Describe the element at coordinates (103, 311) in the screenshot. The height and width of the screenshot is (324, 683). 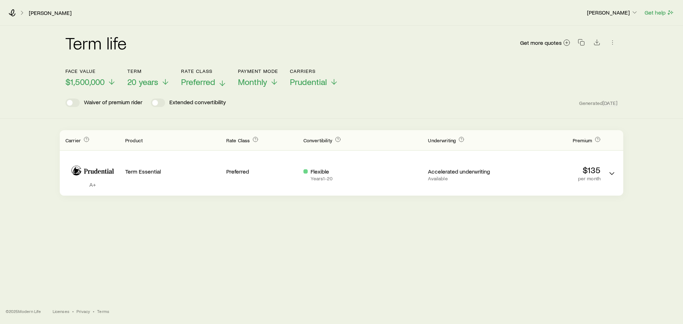
I see `a: Terms` at that location.